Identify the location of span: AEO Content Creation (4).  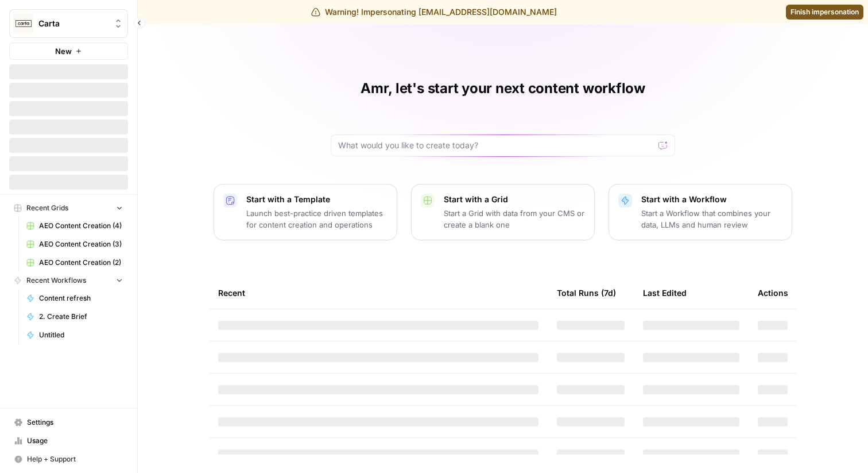
(81, 226).